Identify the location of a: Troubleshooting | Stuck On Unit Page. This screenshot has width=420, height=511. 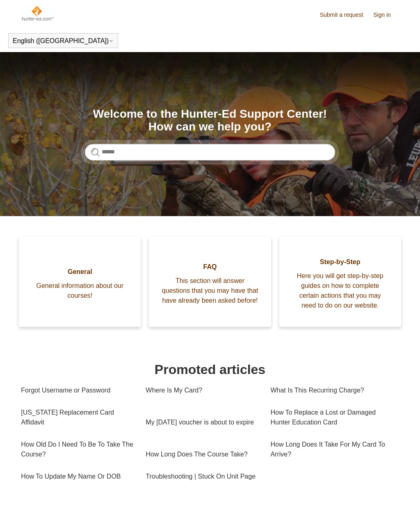
(202, 477).